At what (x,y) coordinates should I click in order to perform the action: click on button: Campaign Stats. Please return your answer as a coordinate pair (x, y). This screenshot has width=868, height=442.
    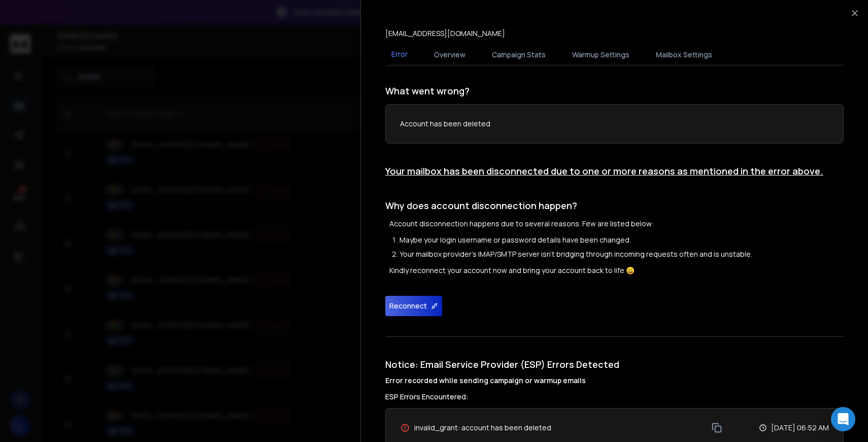
    Looking at the image, I should click on (518, 55).